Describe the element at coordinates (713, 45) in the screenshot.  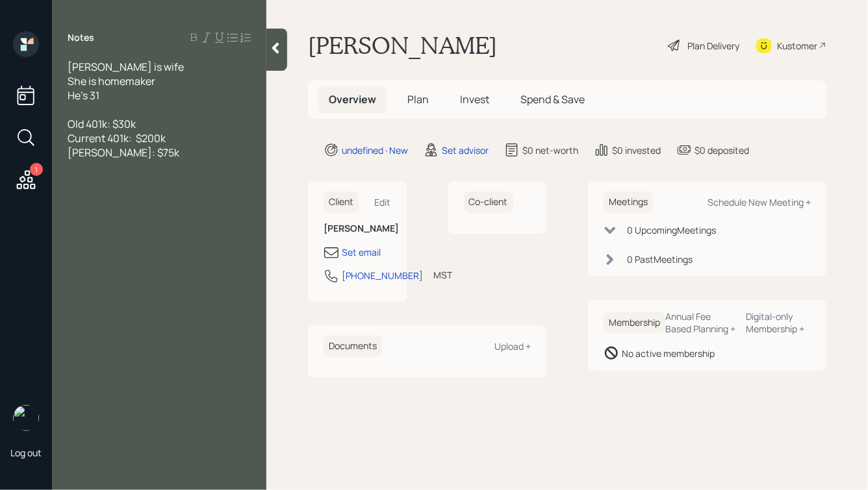
I see `div: Plan Delivery` at that location.